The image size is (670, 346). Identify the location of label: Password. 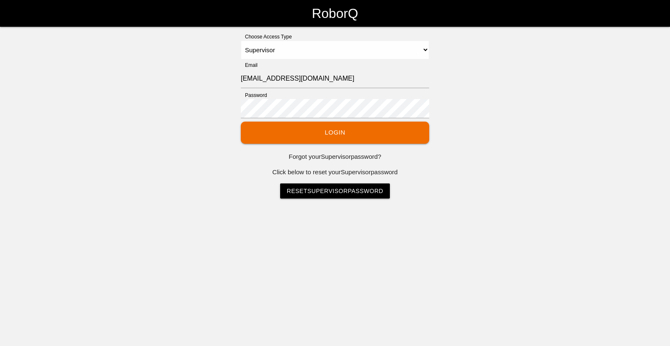
(254, 95).